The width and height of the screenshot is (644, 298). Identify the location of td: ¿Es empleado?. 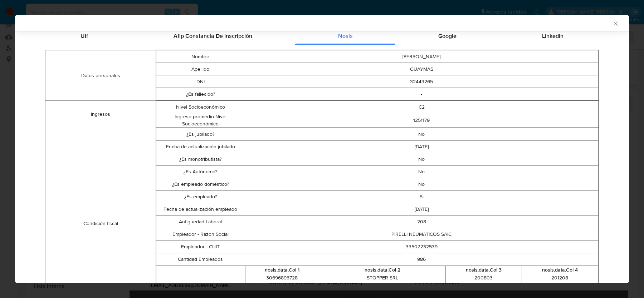
(200, 196).